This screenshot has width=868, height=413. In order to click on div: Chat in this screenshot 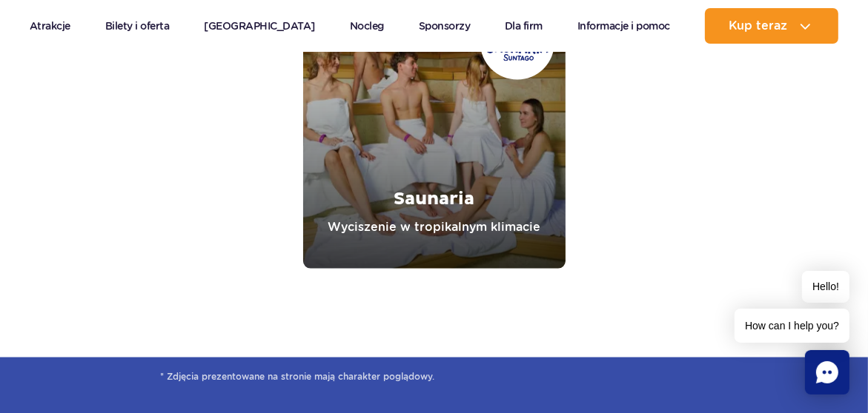, I will do `click(827, 373)`.